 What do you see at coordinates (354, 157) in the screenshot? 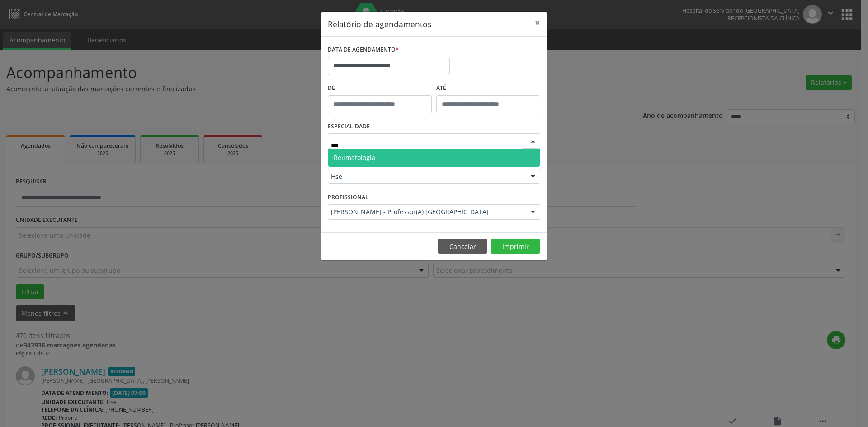
I see `span: Reumatologia` at bounding box center [354, 157].